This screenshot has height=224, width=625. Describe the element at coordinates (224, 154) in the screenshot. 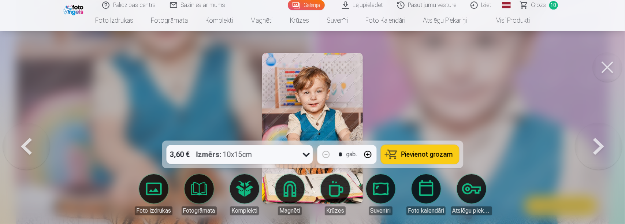

I see `div: 10x15cm` at that location.